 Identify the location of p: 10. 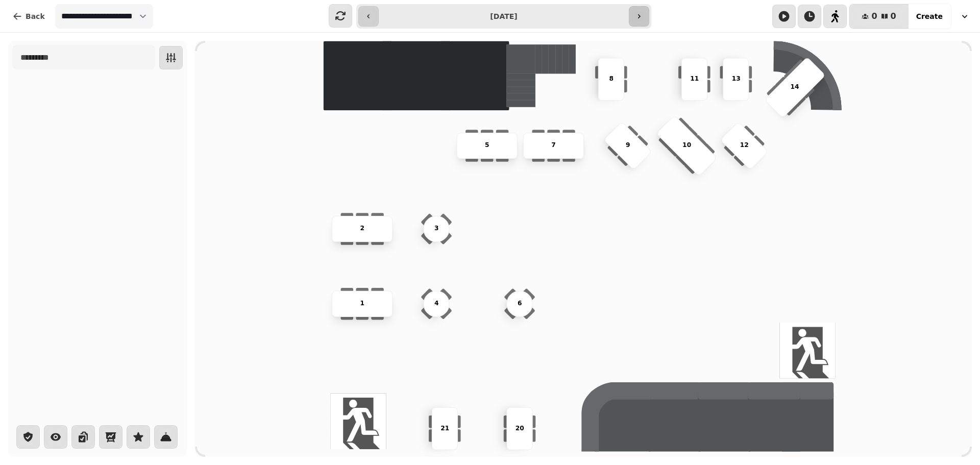
(686, 145).